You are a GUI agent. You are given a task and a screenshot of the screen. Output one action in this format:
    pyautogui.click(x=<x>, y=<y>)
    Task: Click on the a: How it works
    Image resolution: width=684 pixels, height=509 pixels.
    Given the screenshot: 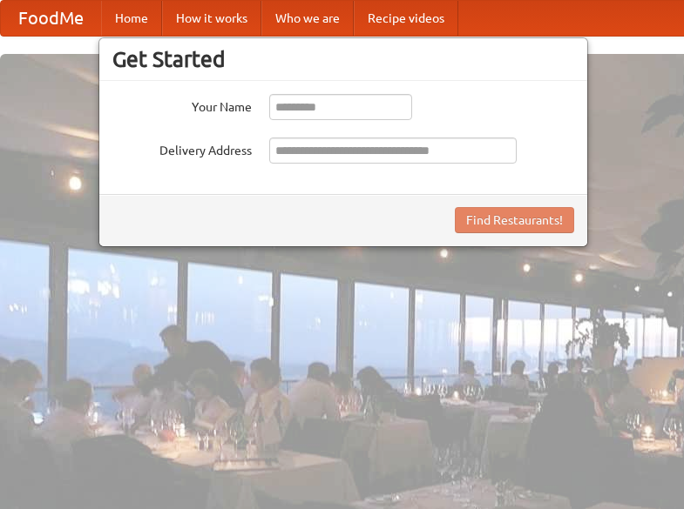 What is the action you would take?
    pyautogui.click(x=212, y=18)
    